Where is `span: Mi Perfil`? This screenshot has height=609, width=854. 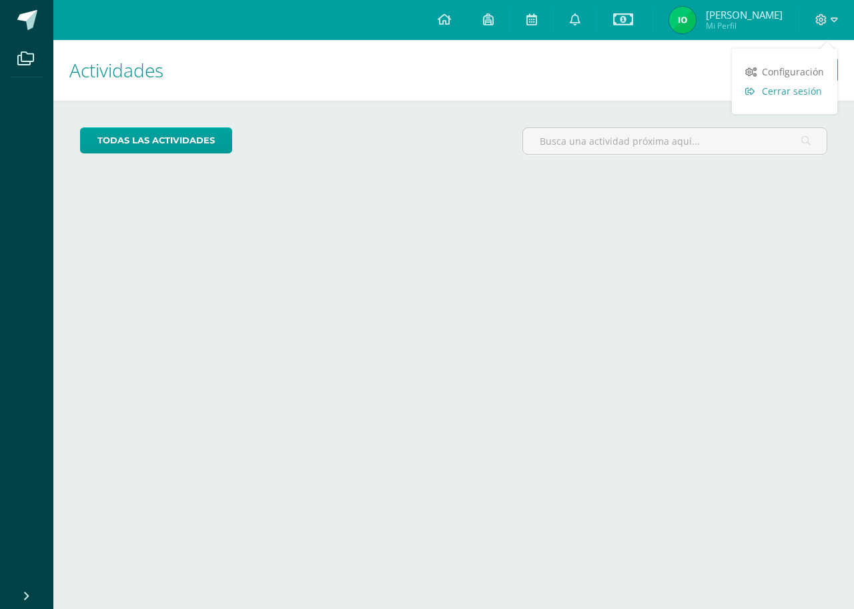
span: Mi Perfil is located at coordinates (744, 25).